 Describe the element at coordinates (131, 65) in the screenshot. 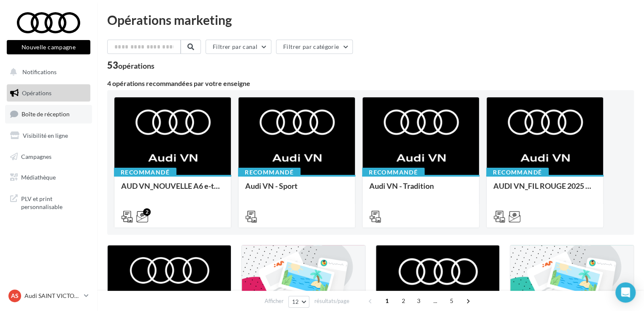

I see `div: 53` at that location.